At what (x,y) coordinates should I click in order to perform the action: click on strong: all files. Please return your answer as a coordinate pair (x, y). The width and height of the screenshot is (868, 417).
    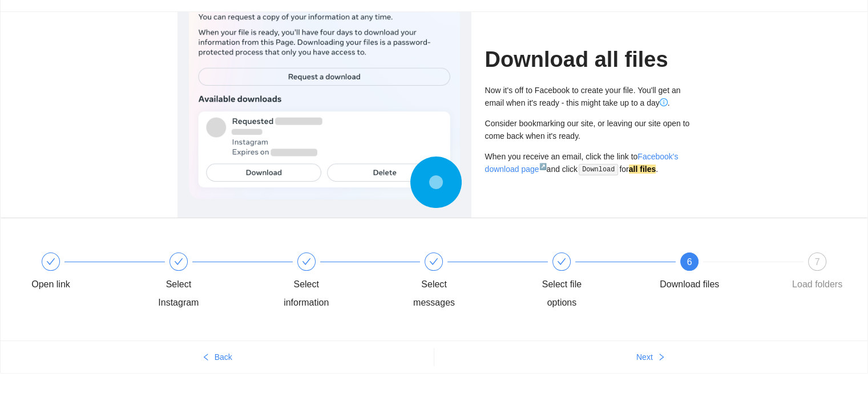
    Looking at the image, I should click on (641, 169).